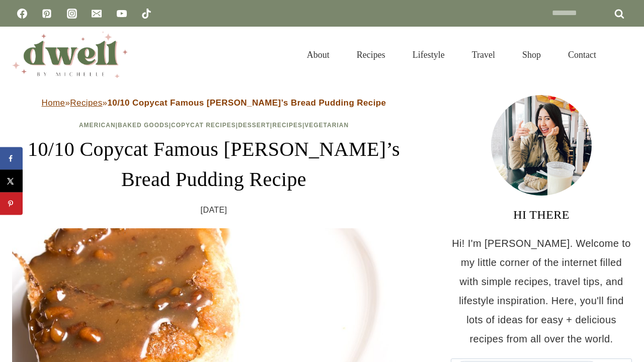 Image resolution: width=644 pixels, height=362 pixels. Describe the element at coordinates (146, 14) in the screenshot. I see `a: TikTok` at that location.